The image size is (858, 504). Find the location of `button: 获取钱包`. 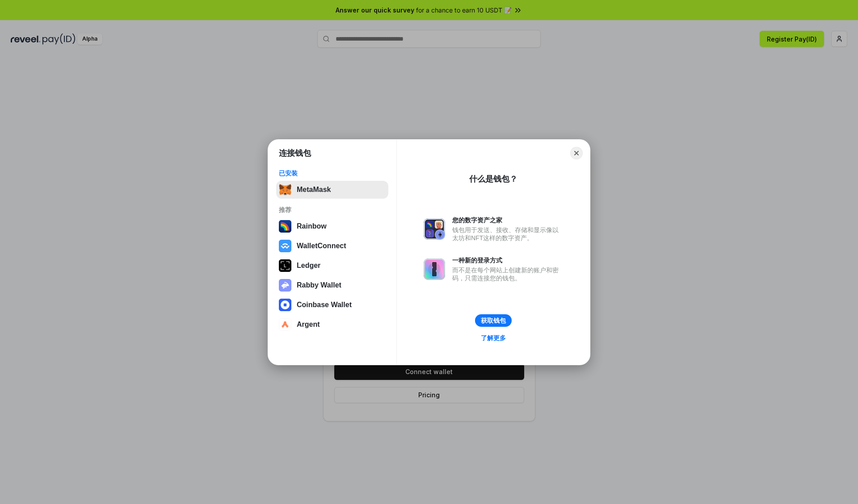

button: 获取钱包 is located at coordinates (494, 320).